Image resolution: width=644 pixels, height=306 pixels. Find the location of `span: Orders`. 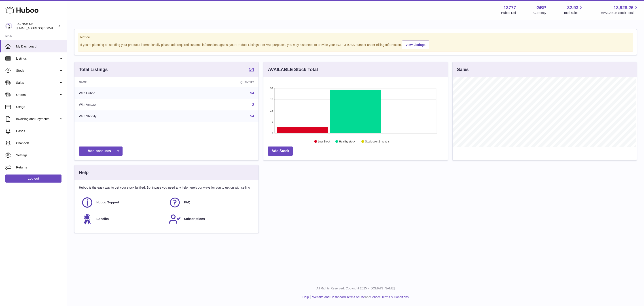

span: Orders is located at coordinates (37, 95).